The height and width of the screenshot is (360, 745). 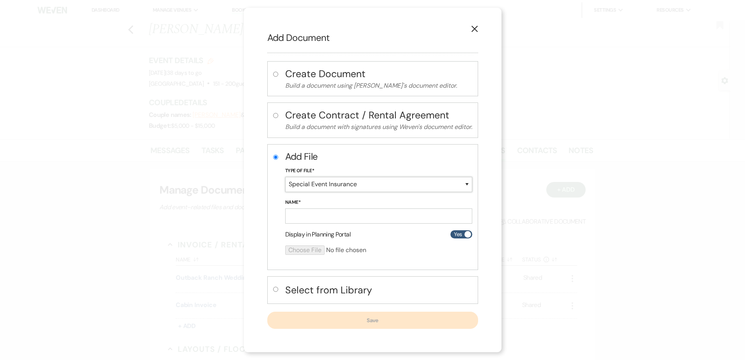 I want to click on span: Yes, so click(x=458, y=234).